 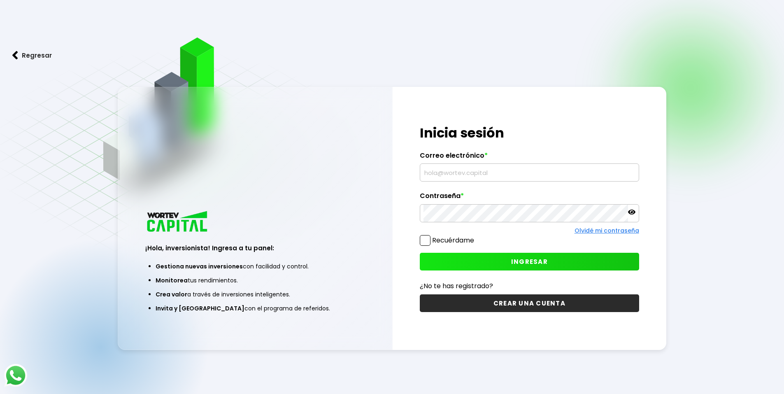 I want to click on span: INGRESAR, so click(x=529, y=261).